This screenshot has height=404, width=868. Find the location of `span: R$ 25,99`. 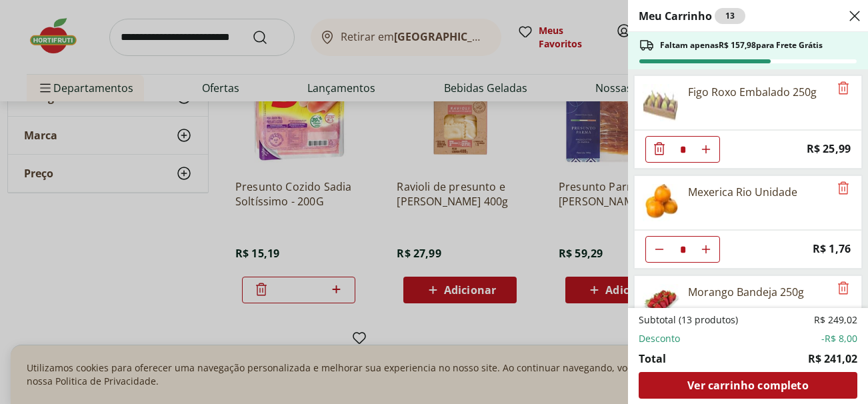

span: R$ 25,99 is located at coordinates (828, 149).